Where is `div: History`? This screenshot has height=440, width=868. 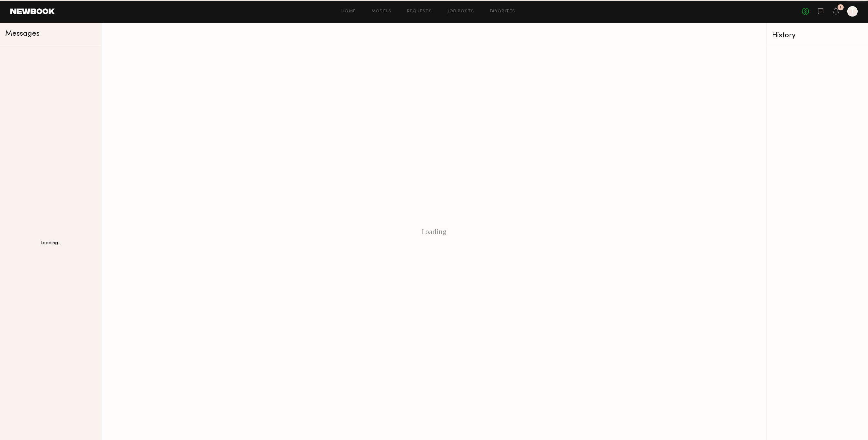
div: History is located at coordinates (818, 35).